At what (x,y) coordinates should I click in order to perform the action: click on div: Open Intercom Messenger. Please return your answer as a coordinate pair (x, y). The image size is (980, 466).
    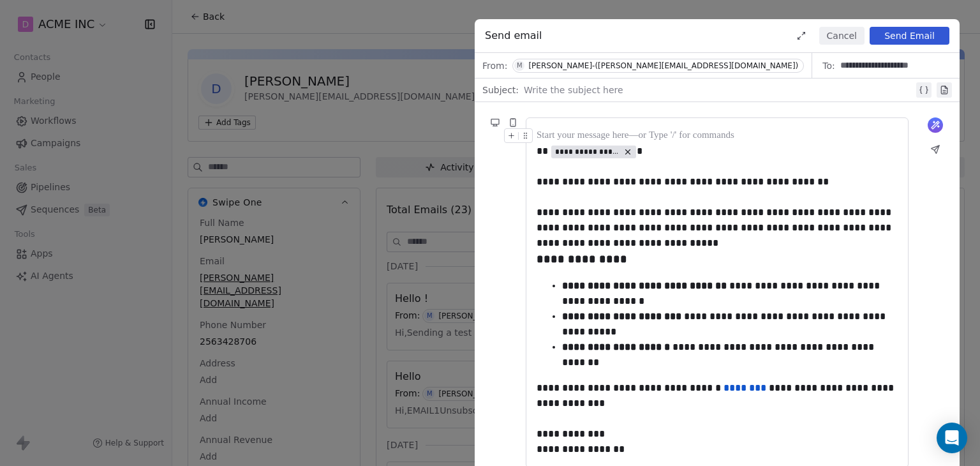
    Looking at the image, I should click on (952, 438).